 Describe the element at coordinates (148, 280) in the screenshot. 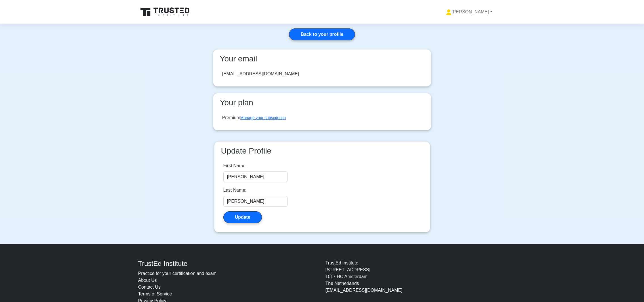

I see `a: About Us` at that location.